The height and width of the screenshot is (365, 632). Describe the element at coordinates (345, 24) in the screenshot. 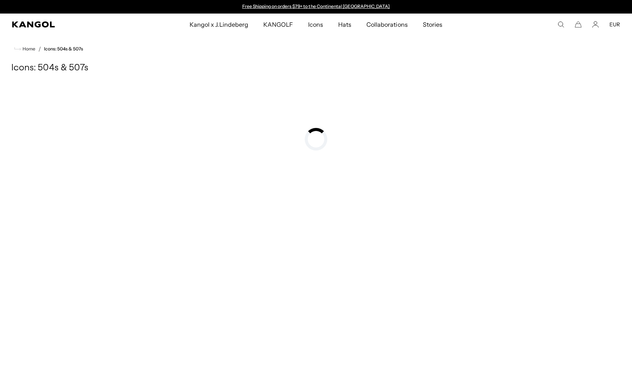

I see `span: Hats` at that location.